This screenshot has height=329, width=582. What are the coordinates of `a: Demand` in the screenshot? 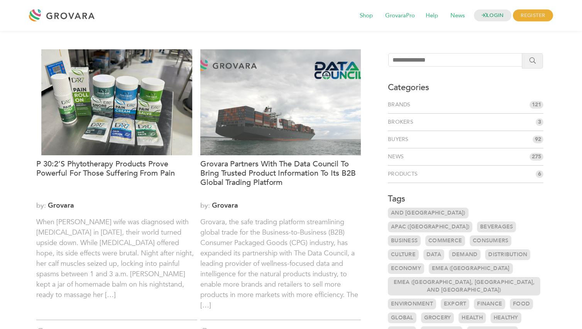 It's located at (464, 255).